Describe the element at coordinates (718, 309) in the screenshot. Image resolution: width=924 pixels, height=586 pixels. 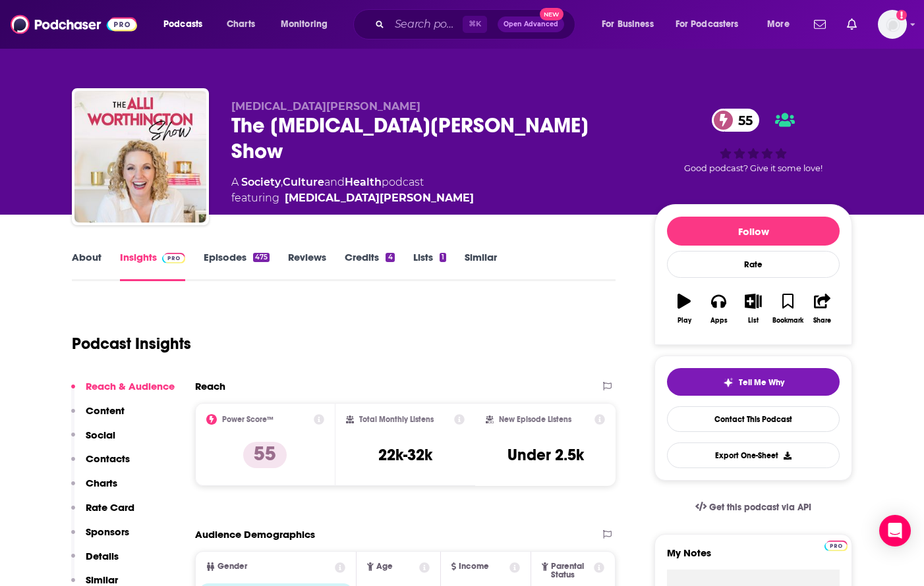
I see `button: Apps` at that location.